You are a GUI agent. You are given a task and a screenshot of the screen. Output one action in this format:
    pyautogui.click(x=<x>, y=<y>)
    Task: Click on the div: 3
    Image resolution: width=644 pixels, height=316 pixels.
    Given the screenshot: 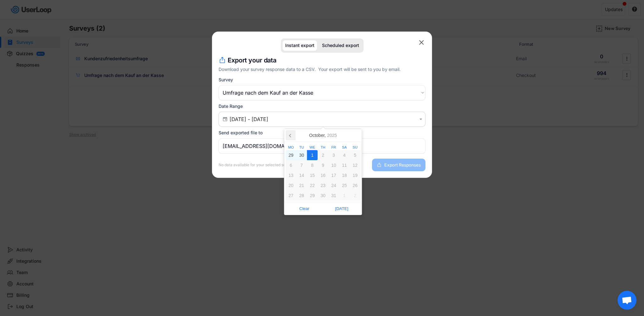 What is the action you would take?
    pyautogui.click(x=334, y=155)
    